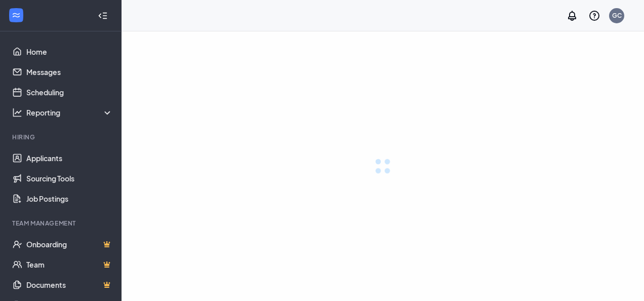 The height and width of the screenshot is (301, 644). Describe the element at coordinates (69, 178) in the screenshot. I see `a: Sourcing Tools` at that location.